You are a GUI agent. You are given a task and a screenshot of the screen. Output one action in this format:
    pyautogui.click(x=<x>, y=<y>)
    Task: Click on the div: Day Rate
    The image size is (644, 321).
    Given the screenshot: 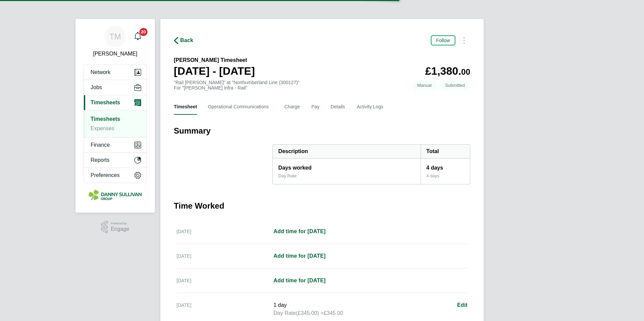 What is the action you would take?
    pyautogui.click(x=287, y=176)
    